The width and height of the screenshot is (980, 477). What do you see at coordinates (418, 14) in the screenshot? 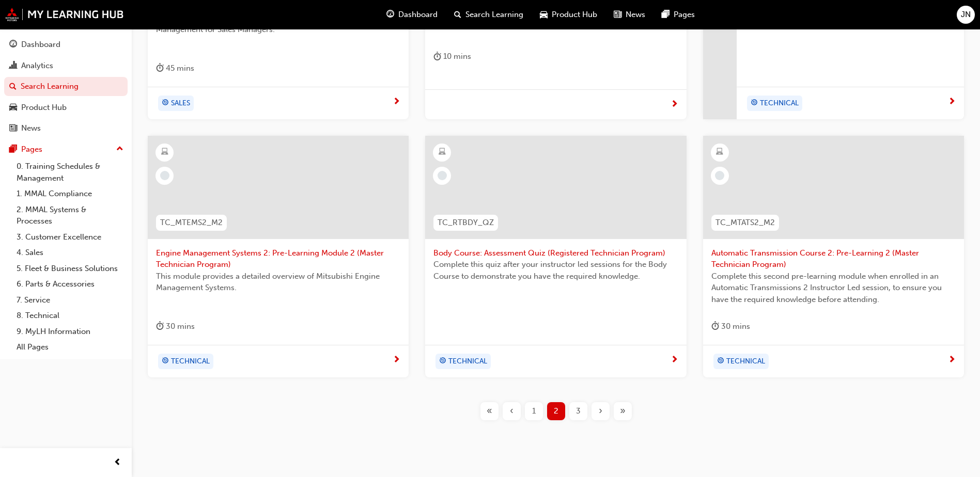
I see `span: Dashboard` at bounding box center [418, 14].